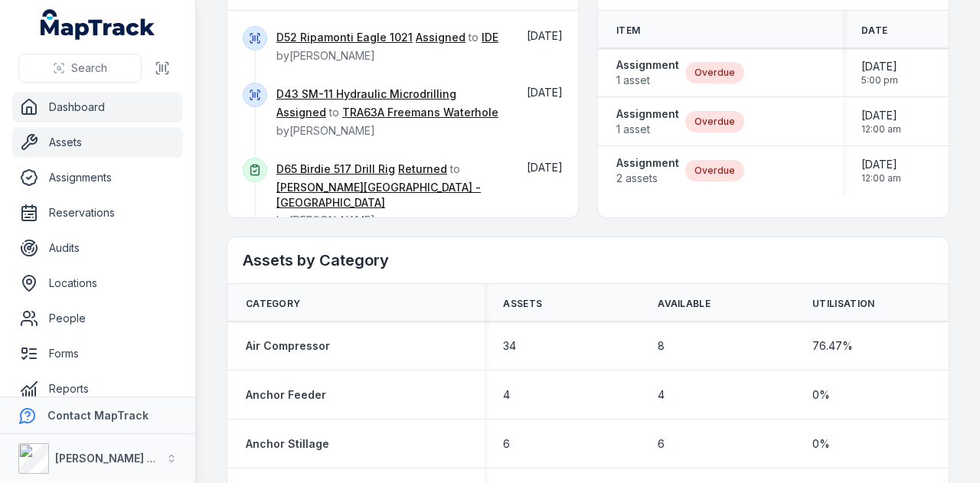 The height and width of the screenshot is (483, 980). What do you see at coordinates (89, 68) in the screenshot?
I see `span: Search` at bounding box center [89, 68].